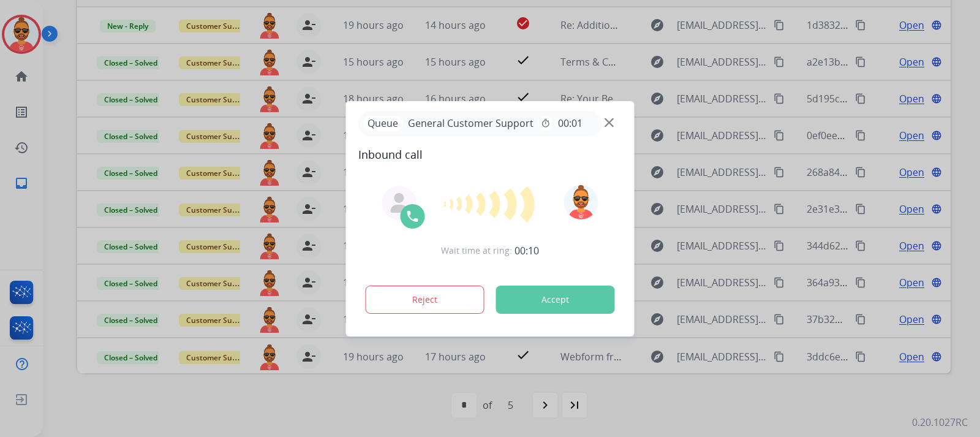 This screenshot has height=437, width=980. What do you see at coordinates (399, 203) in the screenshot?
I see `img: agent-avatar` at bounding box center [399, 203].